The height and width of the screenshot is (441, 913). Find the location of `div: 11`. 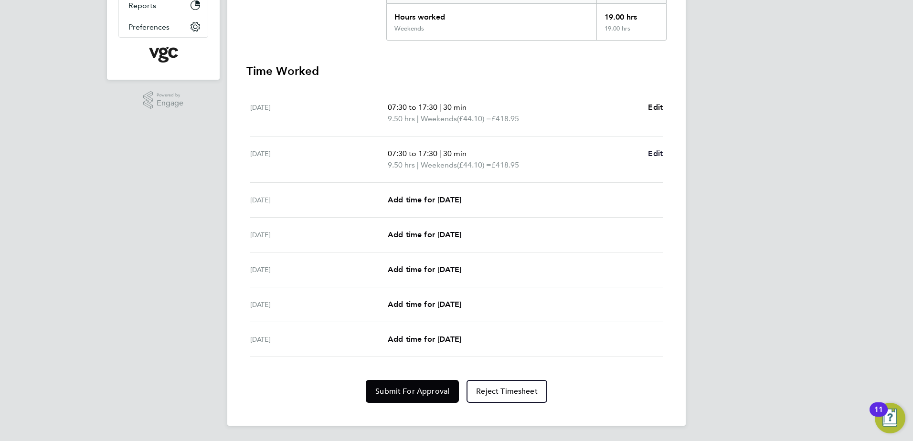

div: 11 is located at coordinates (879, 416).